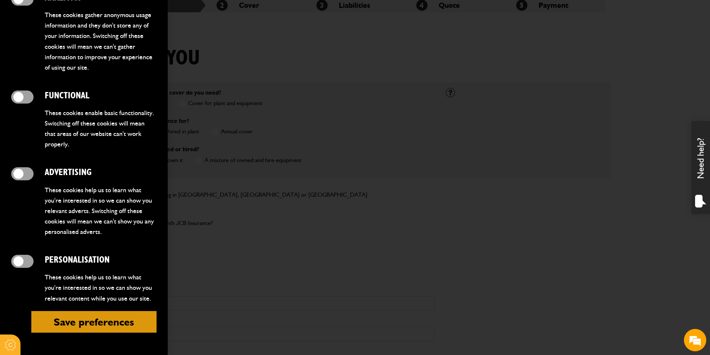  I want to click on h2: Personalisation, so click(101, 260).